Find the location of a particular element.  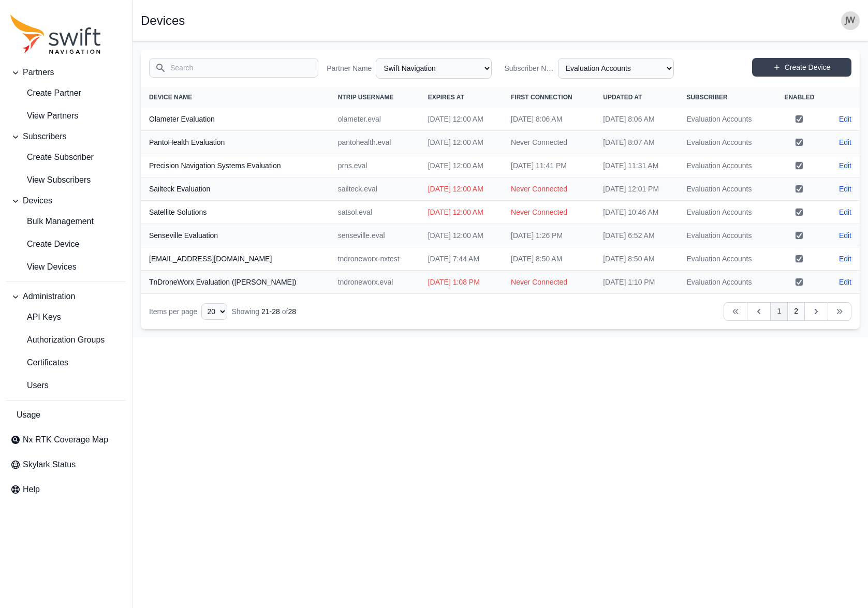

th: Enabled is located at coordinates (799, 98).